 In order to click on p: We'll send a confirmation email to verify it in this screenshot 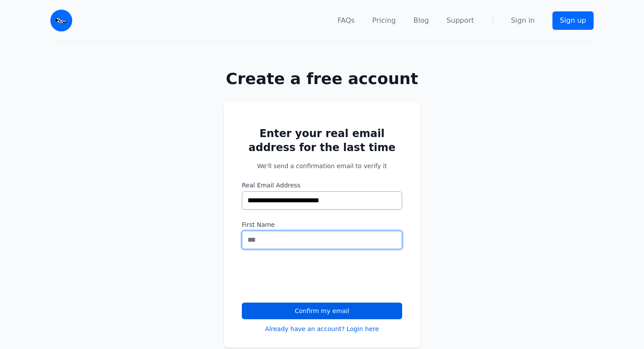, I will do `click(322, 166)`.